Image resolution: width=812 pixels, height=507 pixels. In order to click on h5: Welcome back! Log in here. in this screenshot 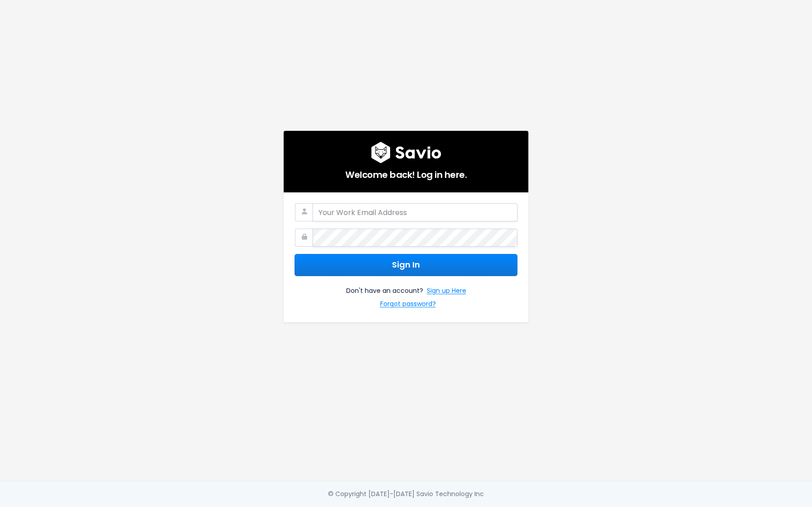, I will do `click(406, 173)`.